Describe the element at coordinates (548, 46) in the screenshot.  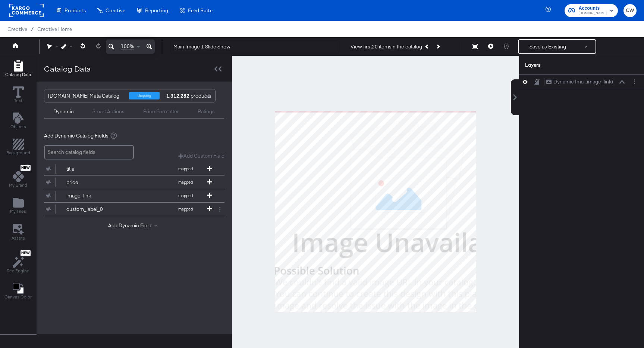
I see `button: Save as Existing` at that location.